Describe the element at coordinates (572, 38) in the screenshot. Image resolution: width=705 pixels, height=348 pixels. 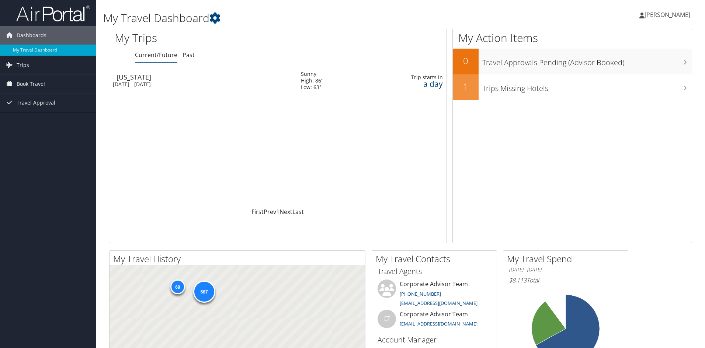
I see `h1: My Action Items` at that location.